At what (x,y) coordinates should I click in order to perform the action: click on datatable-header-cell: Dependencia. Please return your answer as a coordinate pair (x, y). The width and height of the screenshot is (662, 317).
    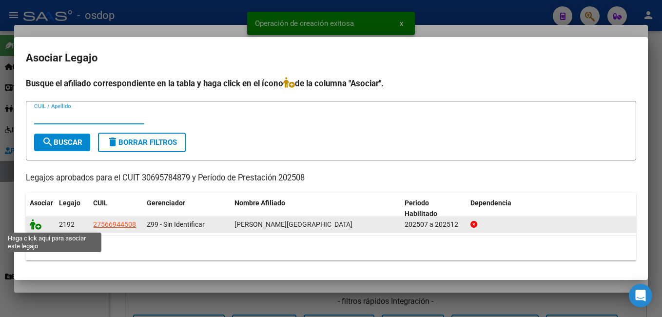
    Looking at the image, I should click on (551, 209).